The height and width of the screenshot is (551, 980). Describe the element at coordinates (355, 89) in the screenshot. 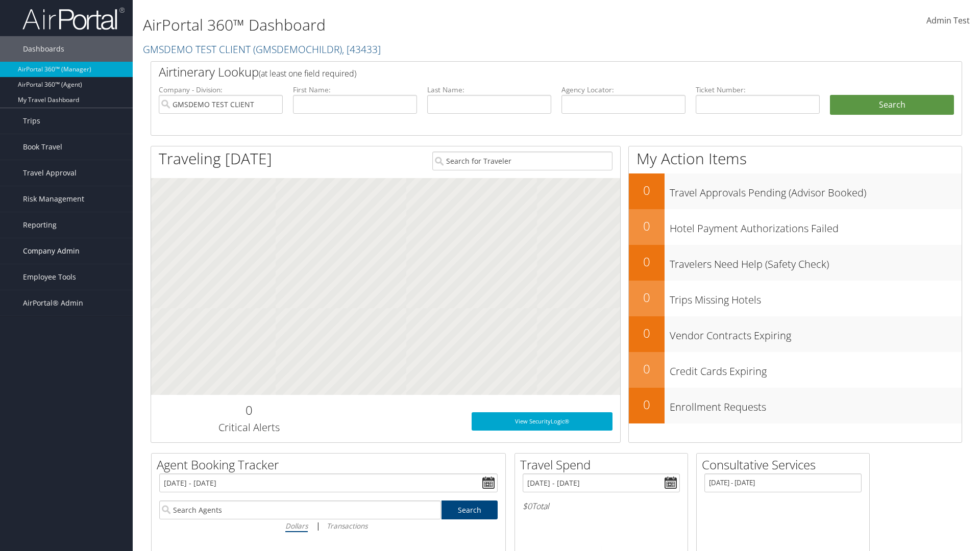

I see `label: First Name:` at that location.